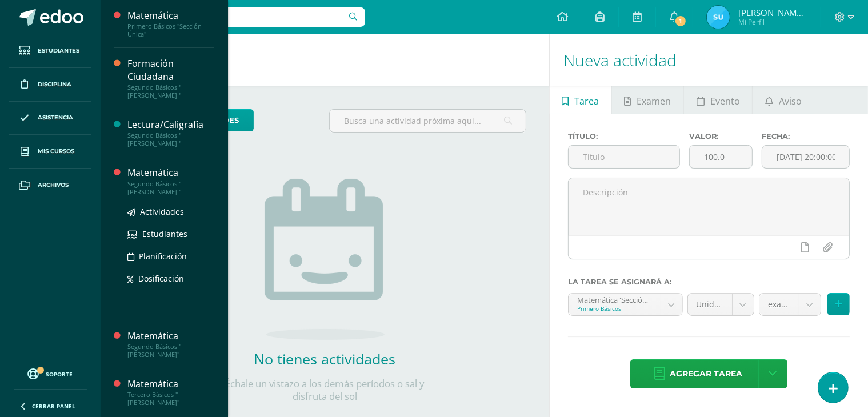 The image size is (868, 417). I want to click on h2: No tienes actividades, so click(325, 359).